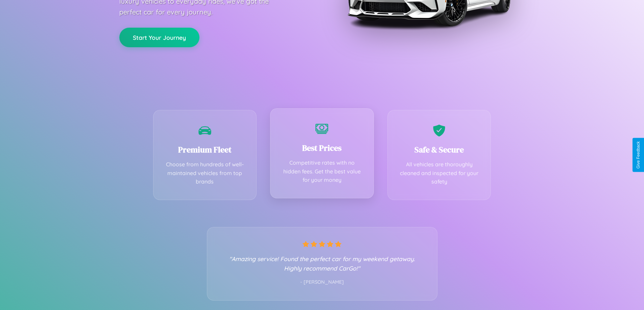  Describe the element at coordinates (439, 173) in the screenshot. I see `p: All vehicles are thoroughly cleaned and inspected for your safety` at that location.